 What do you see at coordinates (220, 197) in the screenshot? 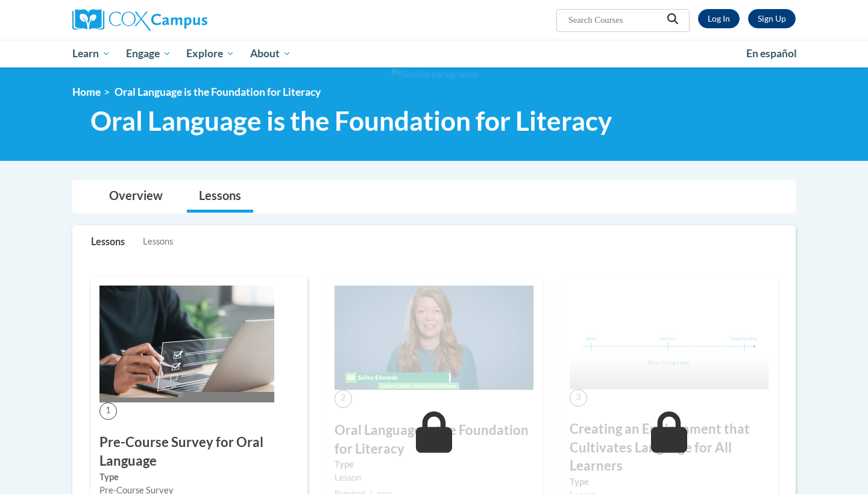
I see `a: Lessons` at bounding box center [220, 197].